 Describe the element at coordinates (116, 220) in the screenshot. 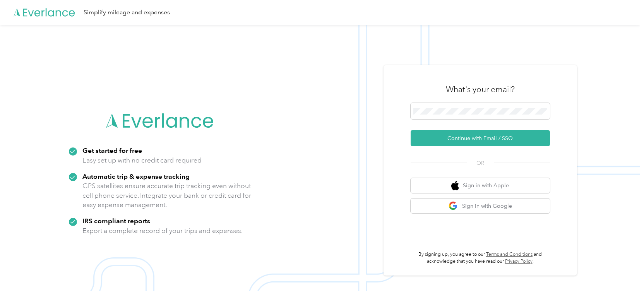

I see `strong: IRS compliant reports` at that location.